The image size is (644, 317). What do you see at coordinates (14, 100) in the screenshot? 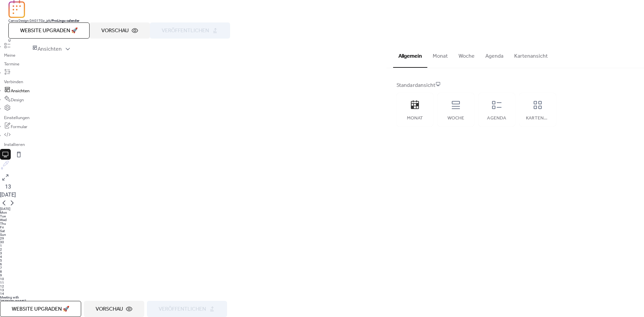
I see `a: Design` at bounding box center [14, 100].